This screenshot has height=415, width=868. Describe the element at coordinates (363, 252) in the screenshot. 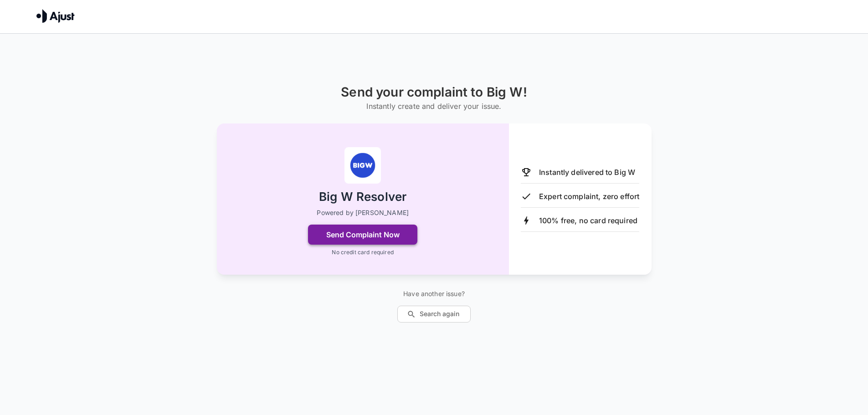

I see `p: No credit card required` at that location.